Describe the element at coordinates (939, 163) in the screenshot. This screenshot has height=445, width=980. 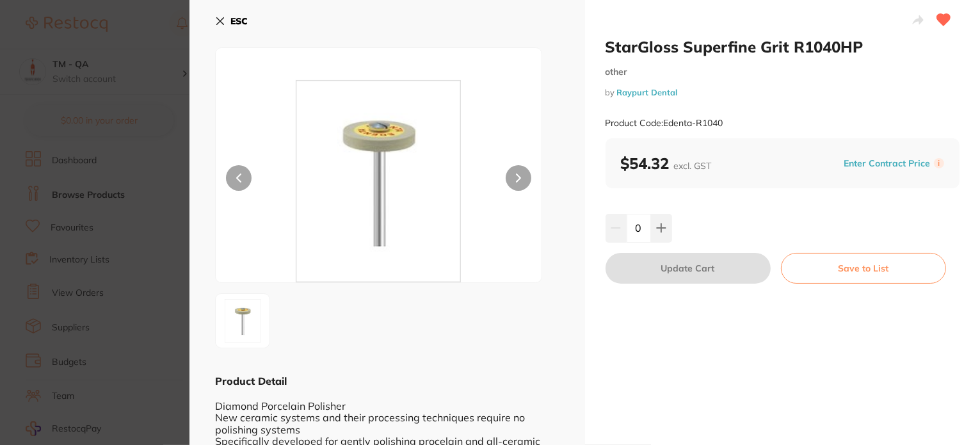
I see `label: i` at that location.